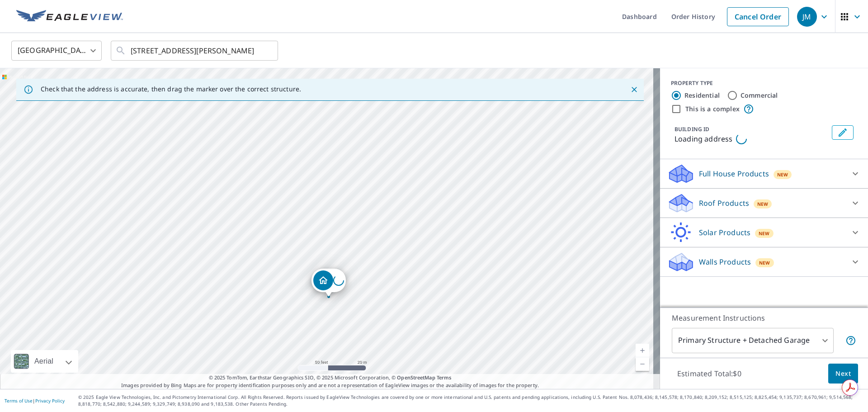  I want to click on a: Cancel Order, so click(758, 17).